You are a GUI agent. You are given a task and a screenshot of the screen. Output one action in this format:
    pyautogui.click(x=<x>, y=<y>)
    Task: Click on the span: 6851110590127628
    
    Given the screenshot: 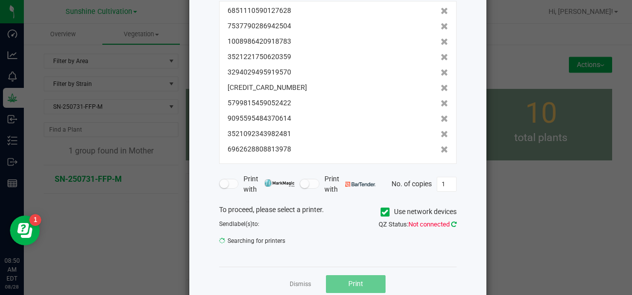 What is the action you would take?
    pyautogui.click(x=259, y=10)
    